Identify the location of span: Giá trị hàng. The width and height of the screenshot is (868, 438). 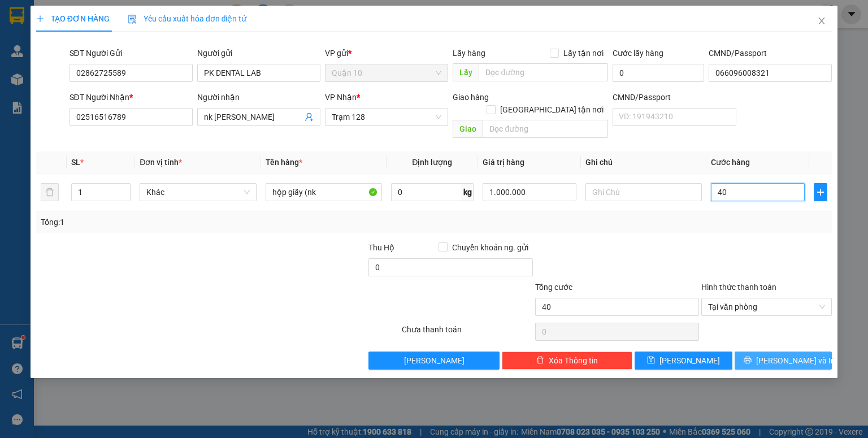
(503, 162).